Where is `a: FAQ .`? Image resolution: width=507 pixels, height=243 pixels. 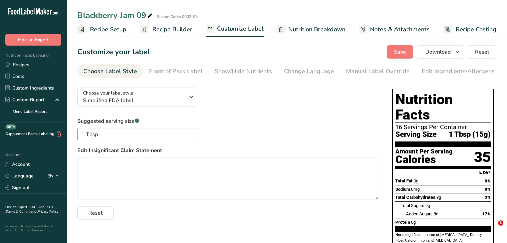
a: FAQ . is located at coordinates (34, 207).